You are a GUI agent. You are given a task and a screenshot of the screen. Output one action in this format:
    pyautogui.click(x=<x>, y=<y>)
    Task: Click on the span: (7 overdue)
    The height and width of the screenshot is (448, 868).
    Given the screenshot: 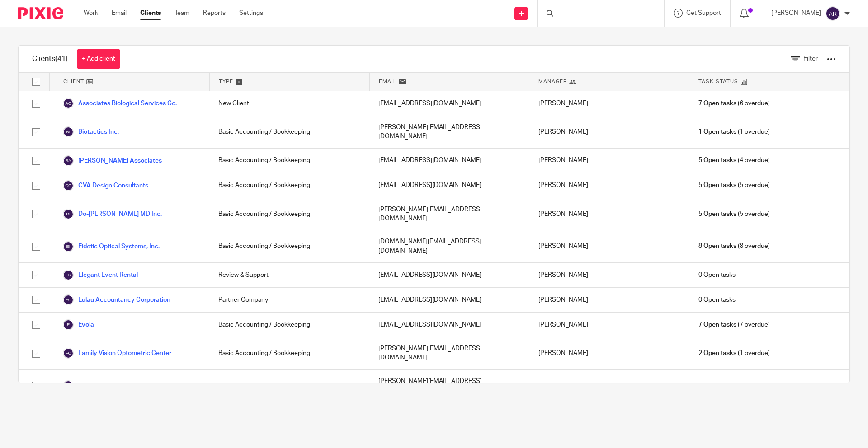 What is the action you would take?
    pyautogui.click(x=734, y=325)
    